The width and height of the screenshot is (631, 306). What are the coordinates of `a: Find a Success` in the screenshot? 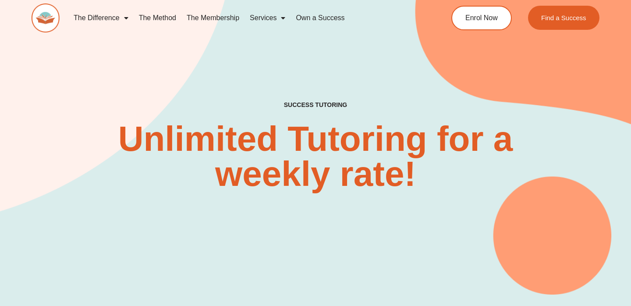 It's located at (563, 18).